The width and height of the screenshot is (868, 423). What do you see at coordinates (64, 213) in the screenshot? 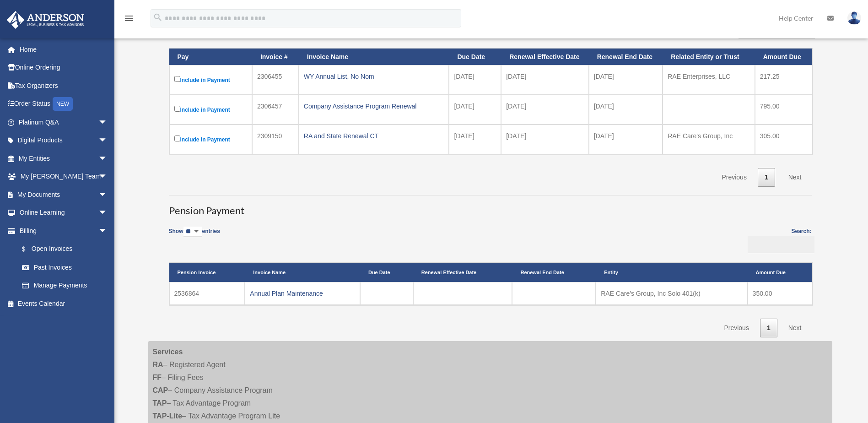
I see `a: Online Learningarrow_drop_down` at bounding box center [64, 213].